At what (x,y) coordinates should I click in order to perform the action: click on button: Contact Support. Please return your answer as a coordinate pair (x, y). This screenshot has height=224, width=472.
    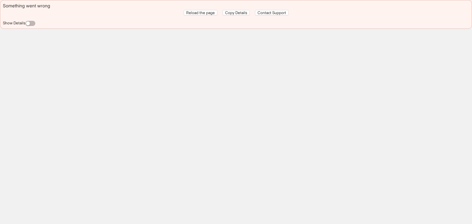
    Looking at the image, I should click on (272, 13).